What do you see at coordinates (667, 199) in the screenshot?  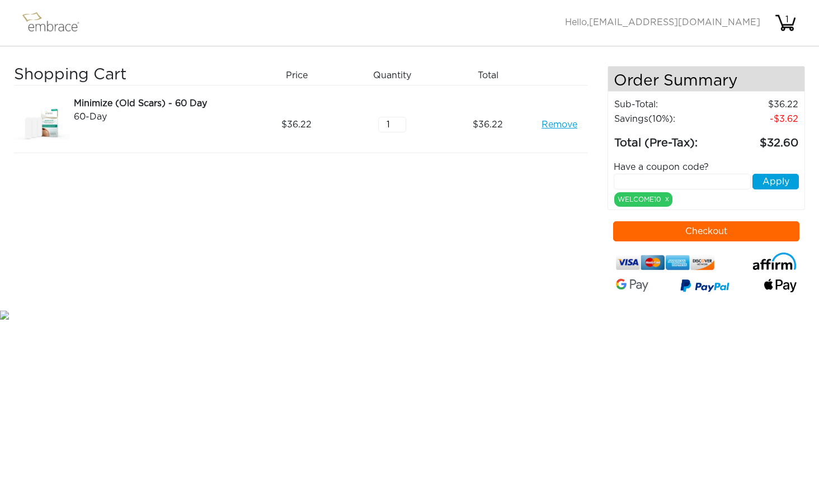 I see `a: x` at bounding box center [667, 199].